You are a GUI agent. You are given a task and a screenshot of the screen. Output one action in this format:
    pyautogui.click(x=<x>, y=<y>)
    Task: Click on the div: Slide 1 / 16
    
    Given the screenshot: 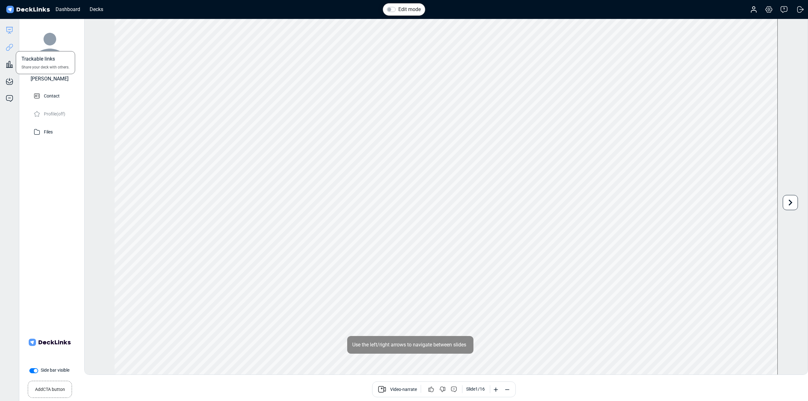 What is the action you would take?
    pyautogui.click(x=475, y=389)
    